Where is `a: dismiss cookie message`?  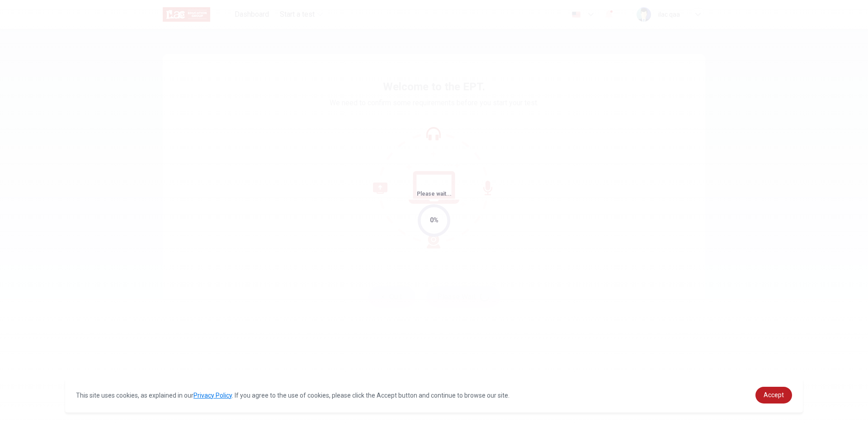
a: dismiss cookie message is located at coordinates (774, 395).